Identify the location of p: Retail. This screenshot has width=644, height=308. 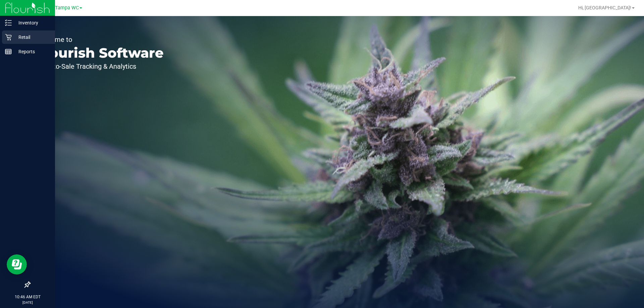
(32, 37).